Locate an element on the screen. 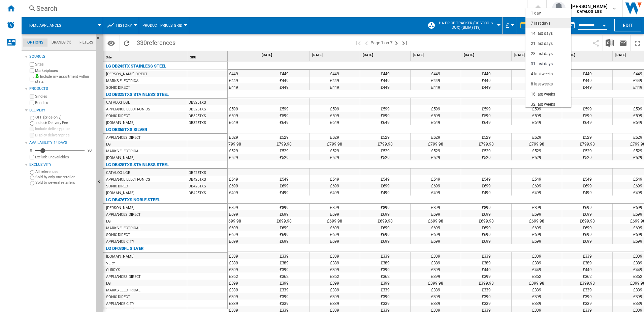 The width and height of the screenshot is (644, 312). div: 32 last weeks is located at coordinates (543, 104).